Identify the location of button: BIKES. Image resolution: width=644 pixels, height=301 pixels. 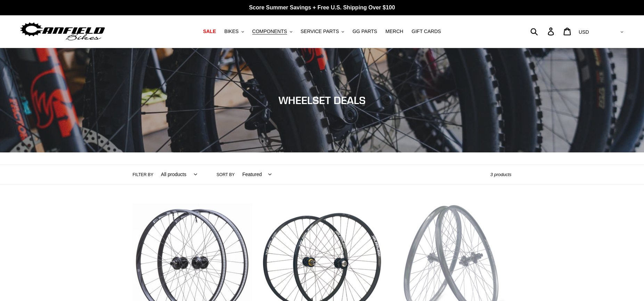
(234, 31).